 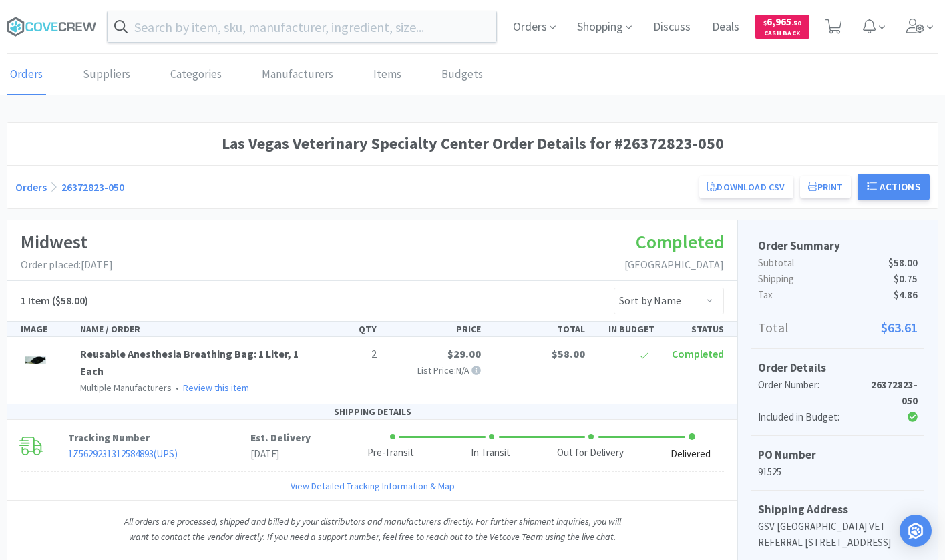 I want to click on div: NAME / ORDER, so click(x=194, y=329).